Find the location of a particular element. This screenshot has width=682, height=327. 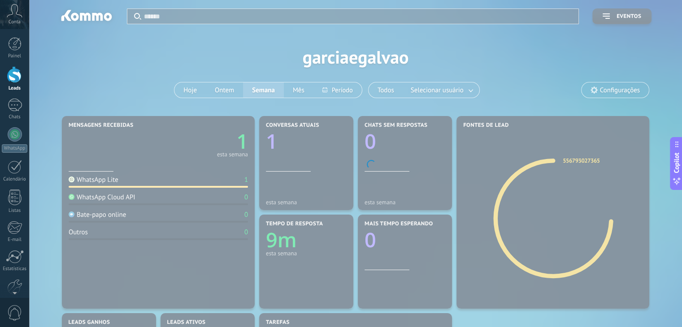

div: Chats is located at coordinates (15, 117).